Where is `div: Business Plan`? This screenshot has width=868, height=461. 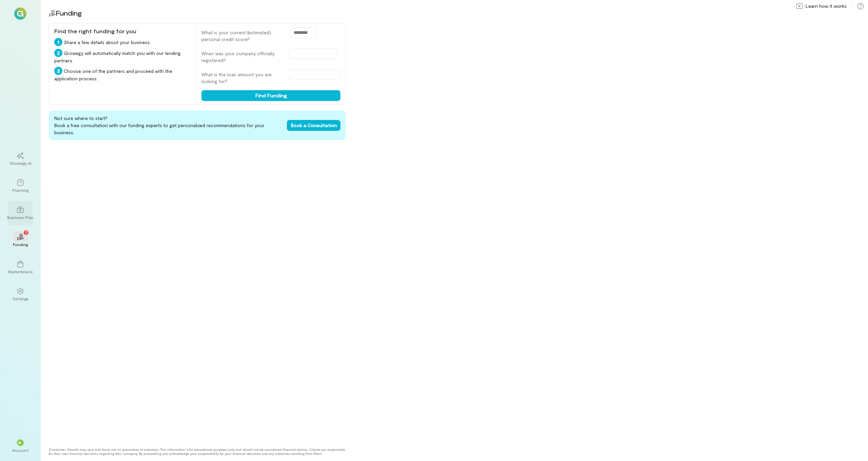
div: Business Plan is located at coordinates (20, 217).